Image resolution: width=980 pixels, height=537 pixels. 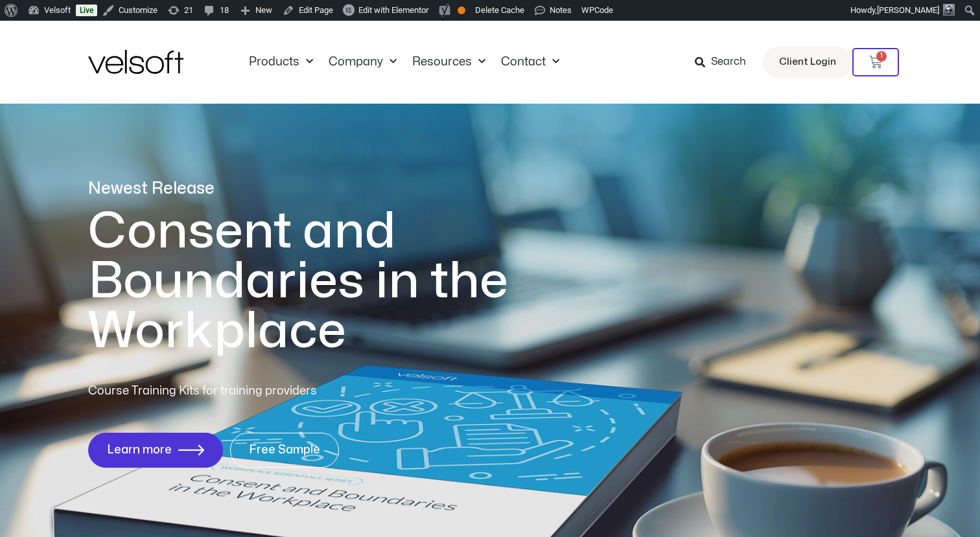 What do you see at coordinates (881, 56) in the screenshot?
I see `span: 1` at bounding box center [881, 56].